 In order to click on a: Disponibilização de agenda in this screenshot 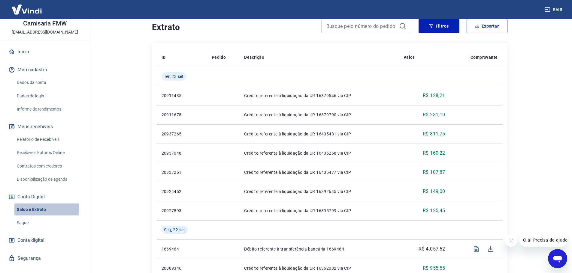, I will do `click(48, 179)`.